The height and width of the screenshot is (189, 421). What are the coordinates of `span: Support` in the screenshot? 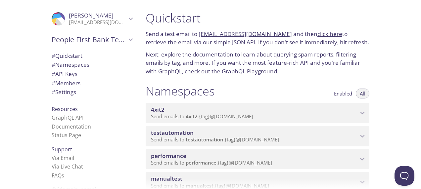 It's located at (62, 149).